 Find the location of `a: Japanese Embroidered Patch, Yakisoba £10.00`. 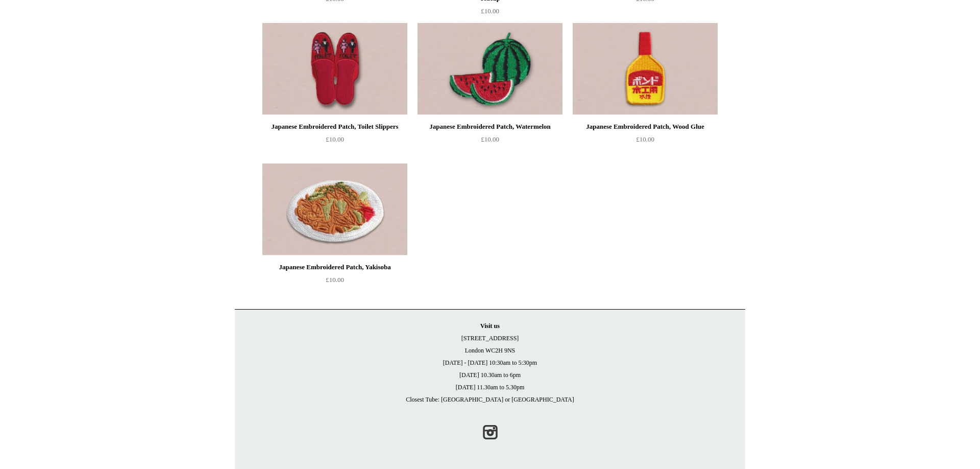

a: Japanese Embroidered Patch, Yakisoba £10.00 is located at coordinates (335, 282).